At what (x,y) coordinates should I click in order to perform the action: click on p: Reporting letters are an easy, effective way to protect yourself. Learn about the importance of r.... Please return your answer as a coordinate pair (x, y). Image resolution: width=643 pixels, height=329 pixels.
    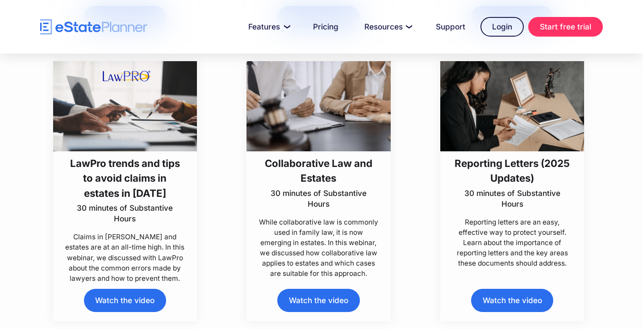
    Looking at the image, I should click on (512, 243).